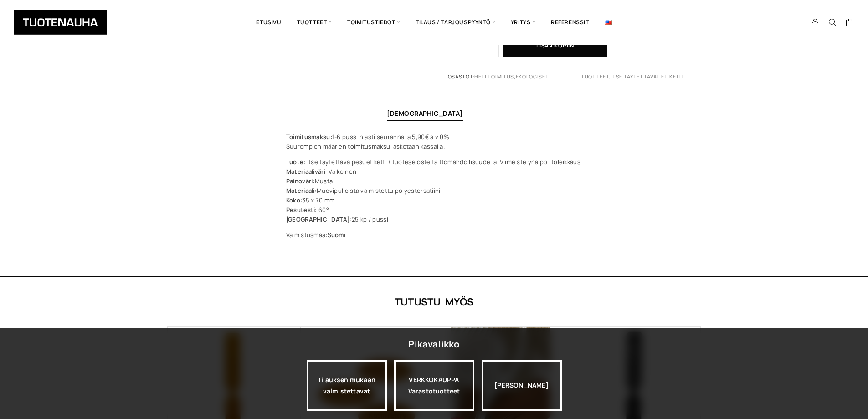 The width and height of the screenshot is (868, 419). Describe the element at coordinates (374, 22) in the screenshot. I see `span: Toimitustiedot` at that location.